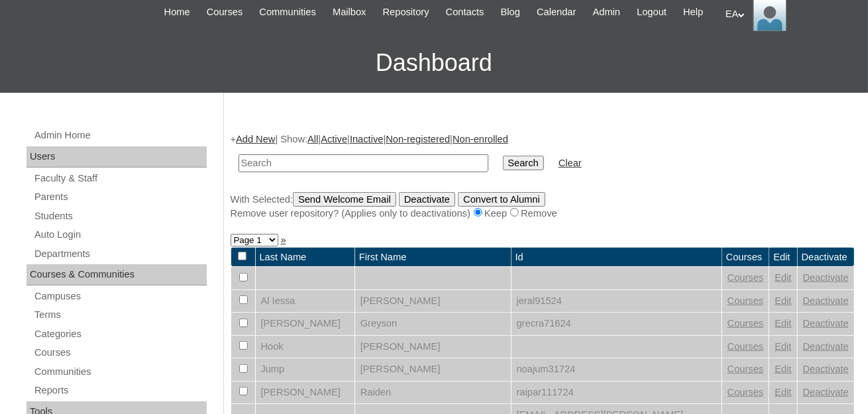  I want to click on td: Id, so click(617, 257).